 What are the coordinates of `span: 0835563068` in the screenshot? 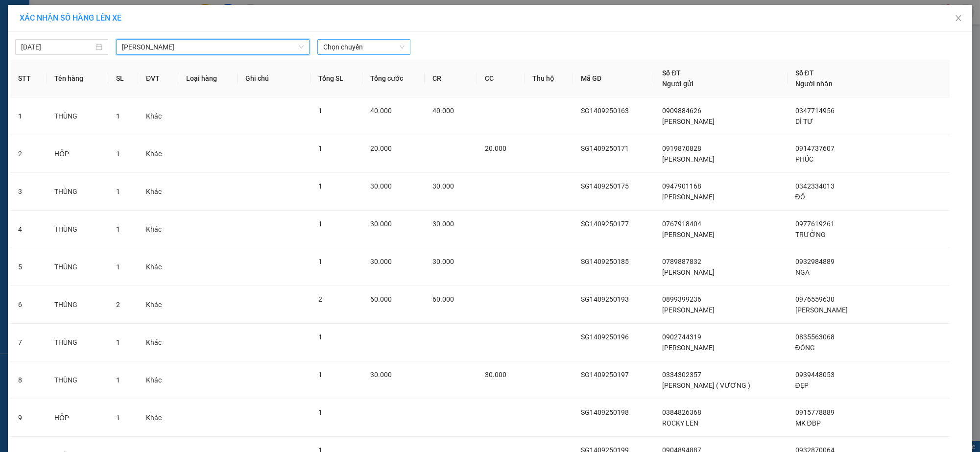 It's located at (815, 337).